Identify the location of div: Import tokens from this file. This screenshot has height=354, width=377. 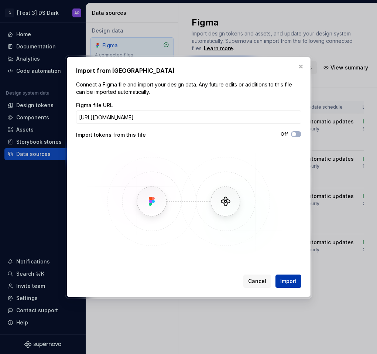
(132, 135).